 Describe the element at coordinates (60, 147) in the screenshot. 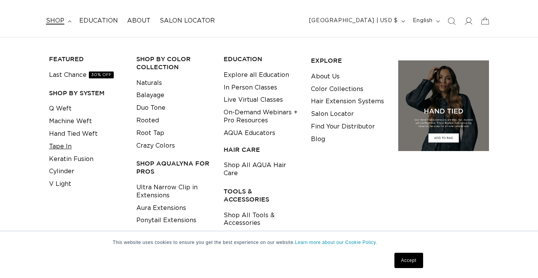

I see `a: Tape In` at that location.